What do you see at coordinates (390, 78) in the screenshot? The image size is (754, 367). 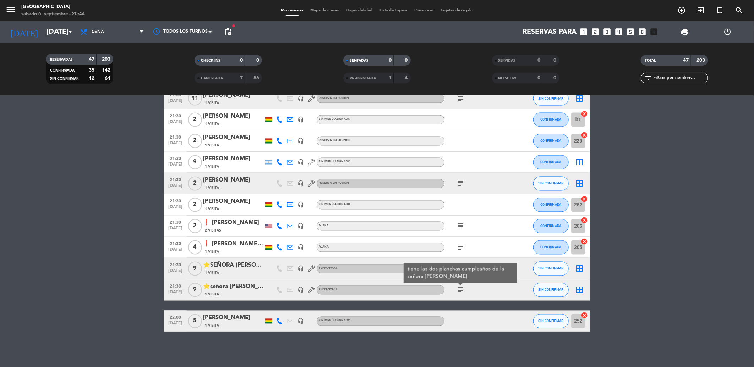 I see `strong: 1` at bounding box center [390, 78].